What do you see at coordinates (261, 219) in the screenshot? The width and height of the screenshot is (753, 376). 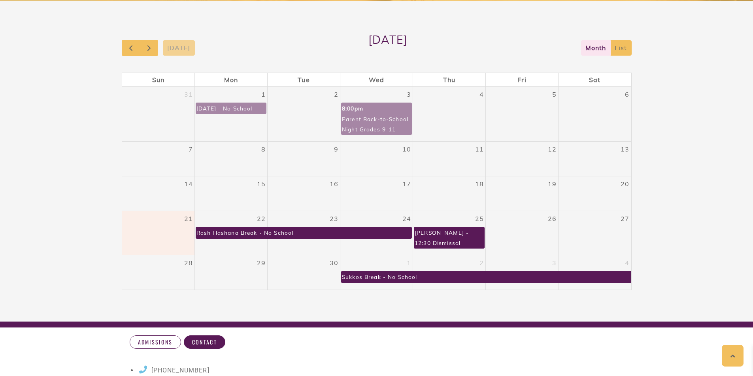 I see `a: September 22, 2025` at bounding box center [261, 219].